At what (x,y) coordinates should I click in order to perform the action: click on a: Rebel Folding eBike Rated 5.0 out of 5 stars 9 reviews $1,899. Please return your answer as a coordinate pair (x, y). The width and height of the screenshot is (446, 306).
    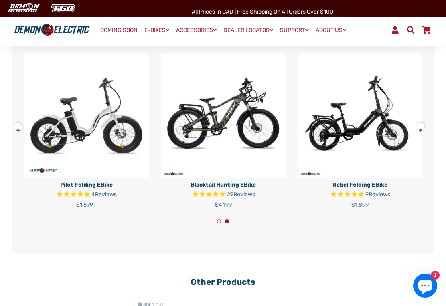
    Looking at the image, I should click on (359, 194).